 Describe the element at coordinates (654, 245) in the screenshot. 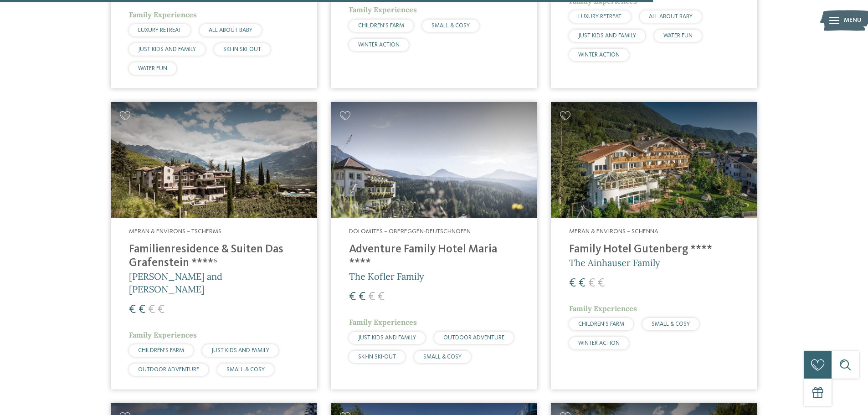

I see `a: Looking for family hotels? Find the best ones here! Meran & Environs – Schenna Family Hotel Guten...` at that location.